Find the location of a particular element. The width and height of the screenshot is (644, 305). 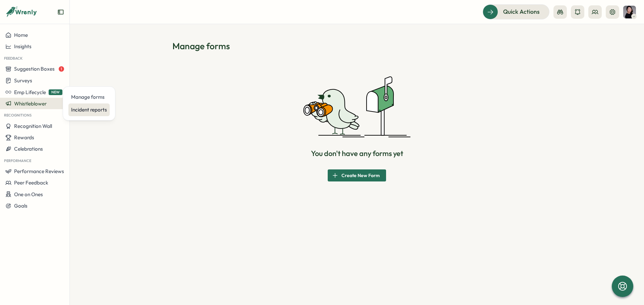

div: Incident reports is located at coordinates (89, 110).